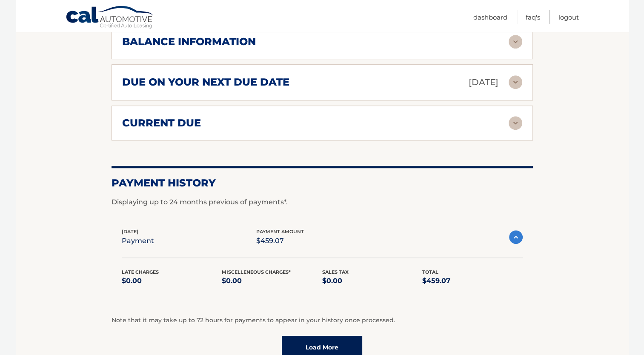 The height and width of the screenshot is (355, 644). Describe the element at coordinates (322, 321) in the screenshot. I see `p: Note that it may take up to 72 hours for payments to appear in your history once processed.` at that location.